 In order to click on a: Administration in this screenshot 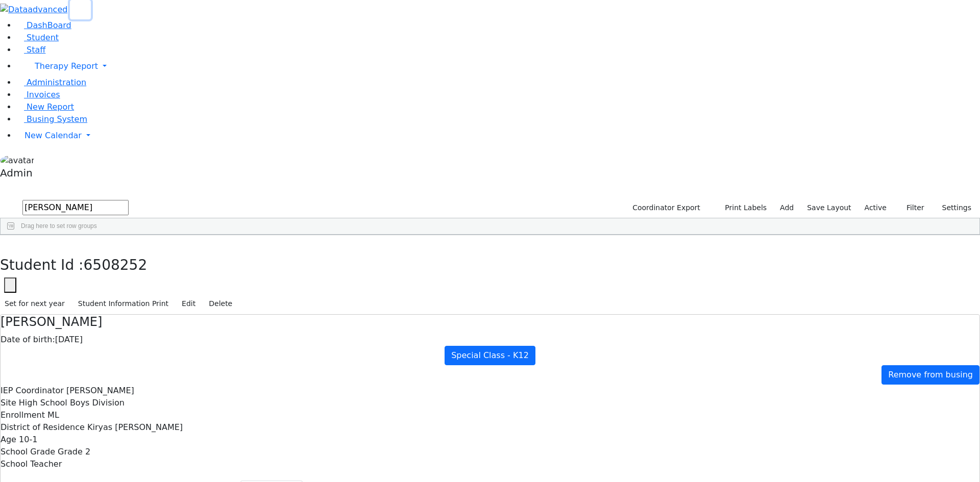, I will do `click(51, 82)`.